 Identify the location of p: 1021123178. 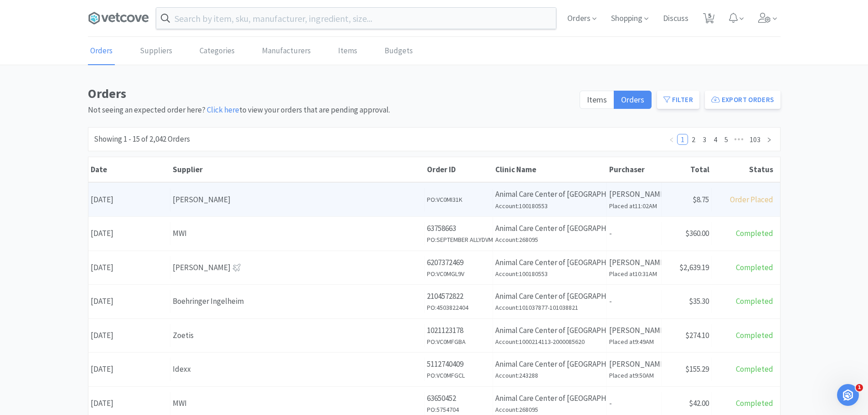
(458, 330).